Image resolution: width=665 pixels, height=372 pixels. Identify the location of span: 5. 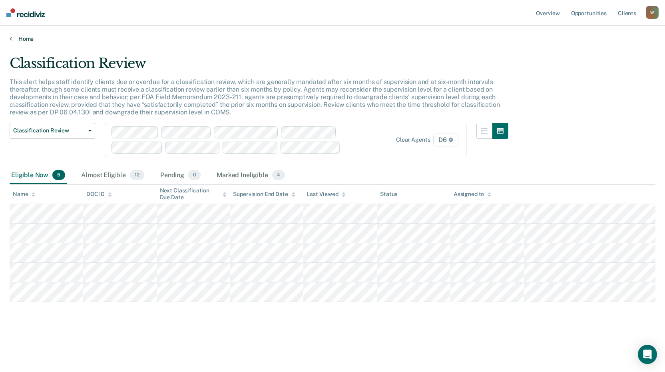
(59, 175).